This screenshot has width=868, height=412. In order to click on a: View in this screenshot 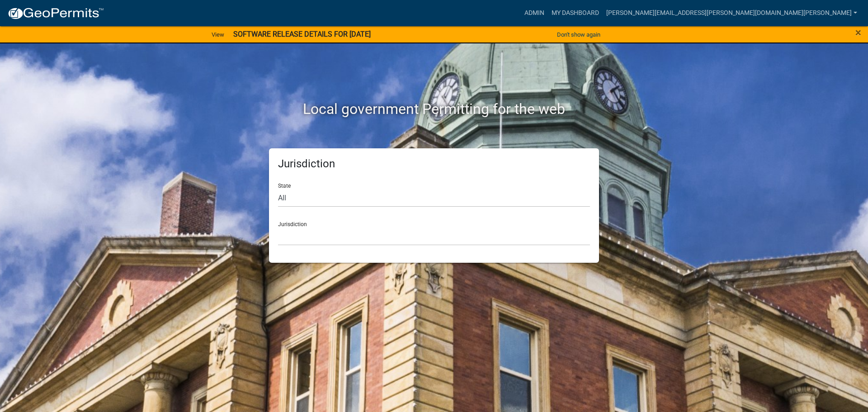, I will do `click(217, 34)`.